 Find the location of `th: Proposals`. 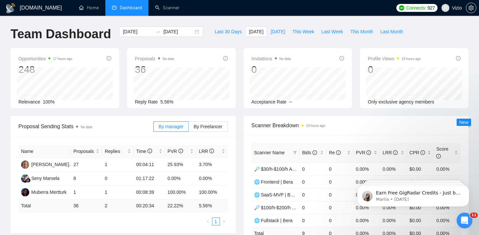

th: Proposals is located at coordinates (86, 151).